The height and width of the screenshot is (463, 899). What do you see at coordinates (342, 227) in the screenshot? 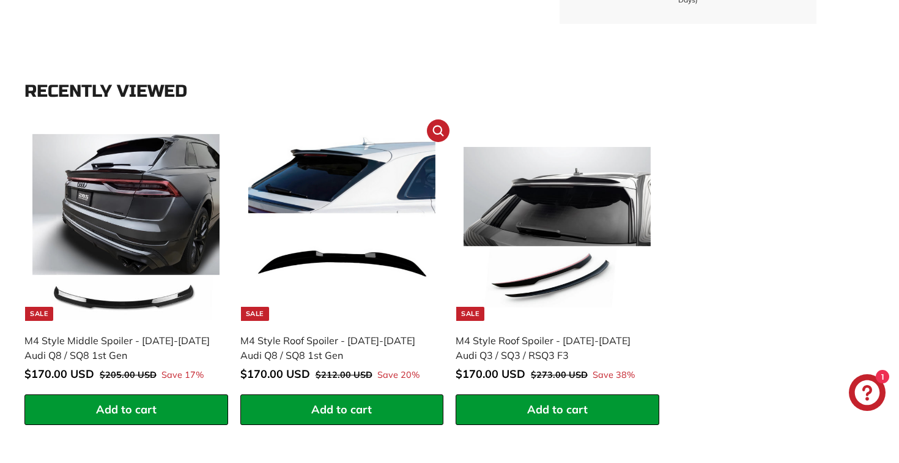
I see `img: audi q8 spoiler` at bounding box center [342, 227].